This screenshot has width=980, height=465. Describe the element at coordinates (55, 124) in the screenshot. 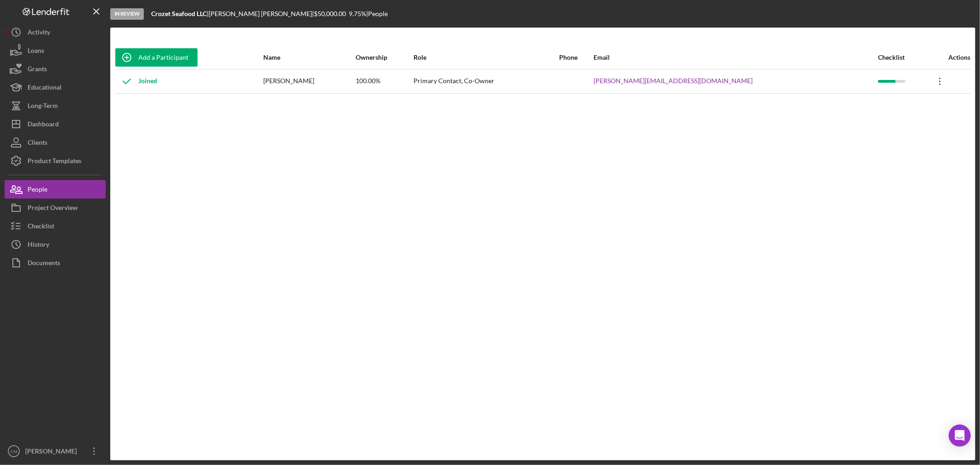

I see `button: Dashboard` at that location.